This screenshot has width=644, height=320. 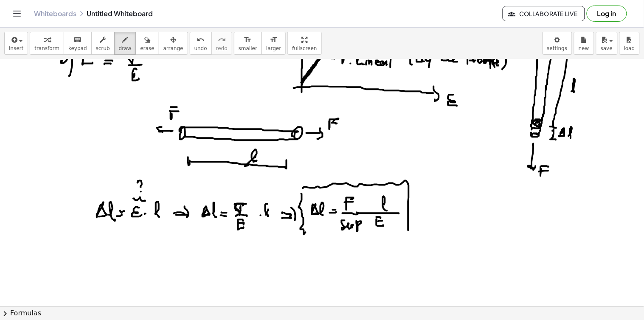 What do you see at coordinates (201, 43) in the screenshot?
I see `button: undoundo` at bounding box center [201, 43].